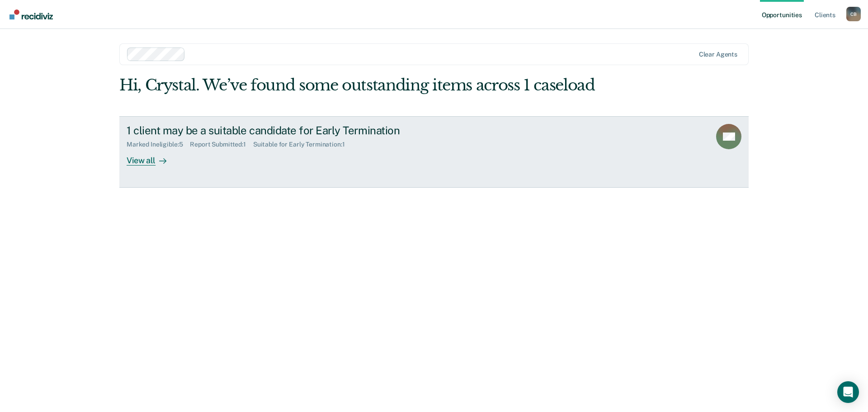  Describe the element at coordinates (158, 144) in the screenshot. I see `div: Marked Ineligible : 5` at that location.